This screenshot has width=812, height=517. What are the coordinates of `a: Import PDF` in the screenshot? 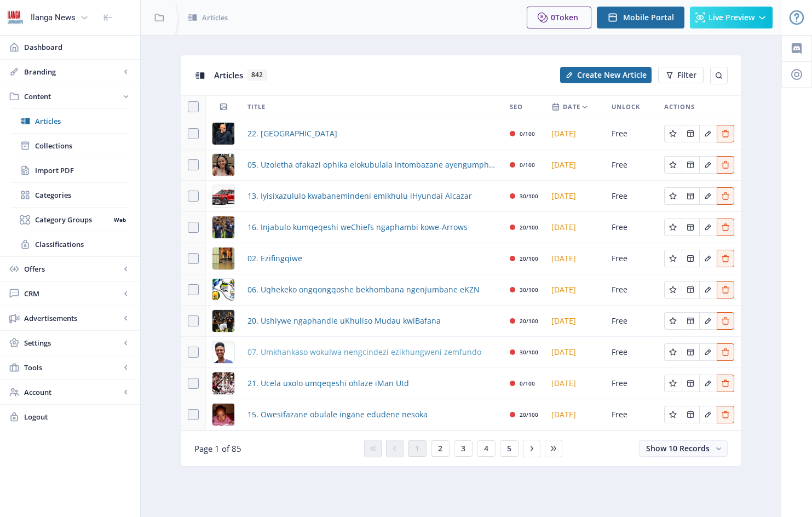 It's located at (70, 171).